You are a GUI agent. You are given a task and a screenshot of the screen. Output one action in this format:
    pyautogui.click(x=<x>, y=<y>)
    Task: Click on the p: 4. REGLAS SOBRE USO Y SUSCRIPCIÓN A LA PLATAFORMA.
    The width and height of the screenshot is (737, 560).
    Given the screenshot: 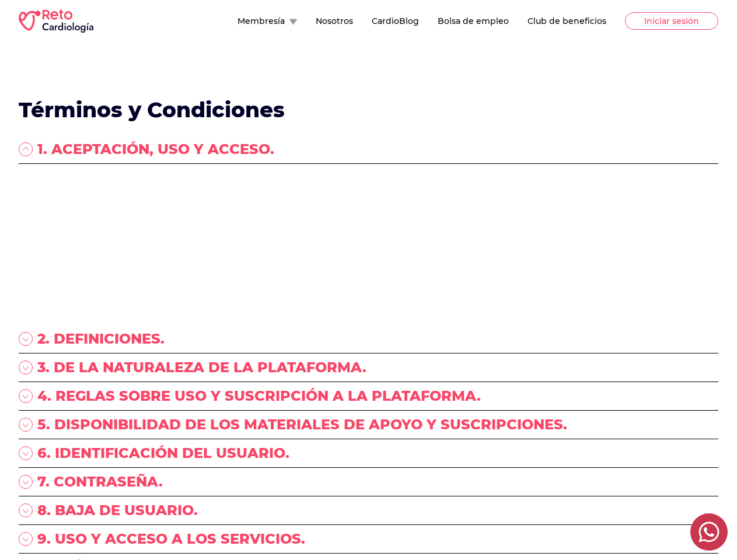 What is the action you would take?
    pyautogui.click(x=259, y=396)
    